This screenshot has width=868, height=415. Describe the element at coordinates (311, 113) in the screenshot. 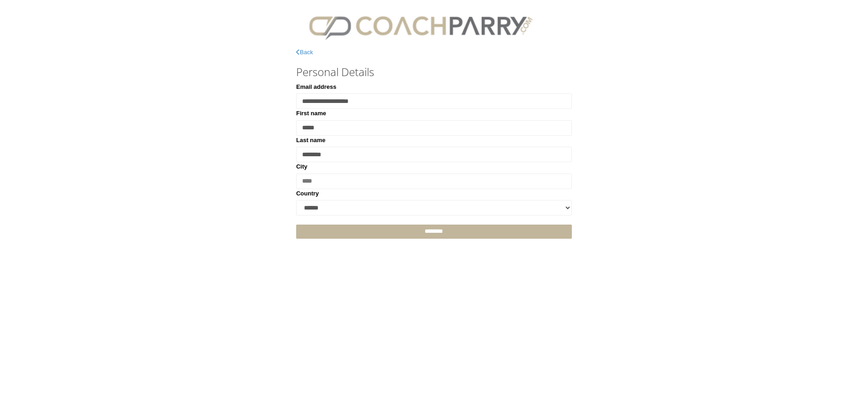

I see `label: First name` at that location.